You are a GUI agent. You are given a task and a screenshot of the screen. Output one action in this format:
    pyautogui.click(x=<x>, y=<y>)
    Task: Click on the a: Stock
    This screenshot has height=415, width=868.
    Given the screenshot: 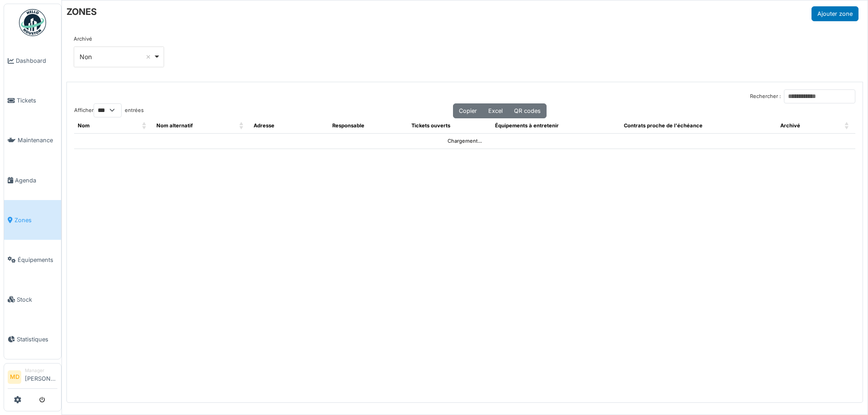 What is the action you would take?
    pyautogui.click(x=32, y=300)
    